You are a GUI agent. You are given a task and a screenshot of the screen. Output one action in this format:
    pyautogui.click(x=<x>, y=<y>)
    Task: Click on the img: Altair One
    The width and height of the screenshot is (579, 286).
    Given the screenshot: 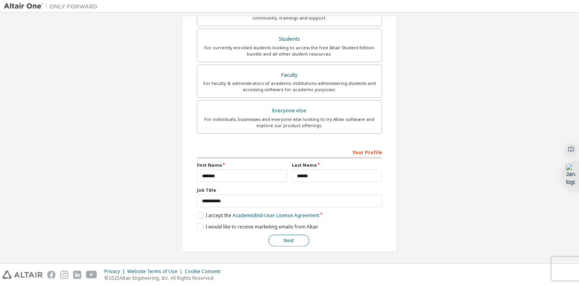 What is the action you would take?
    pyautogui.click(x=53, y=6)
    